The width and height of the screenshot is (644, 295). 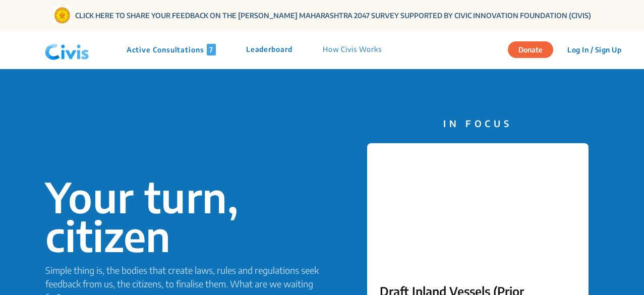 I want to click on p: Leaderboard, so click(x=269, y=50).